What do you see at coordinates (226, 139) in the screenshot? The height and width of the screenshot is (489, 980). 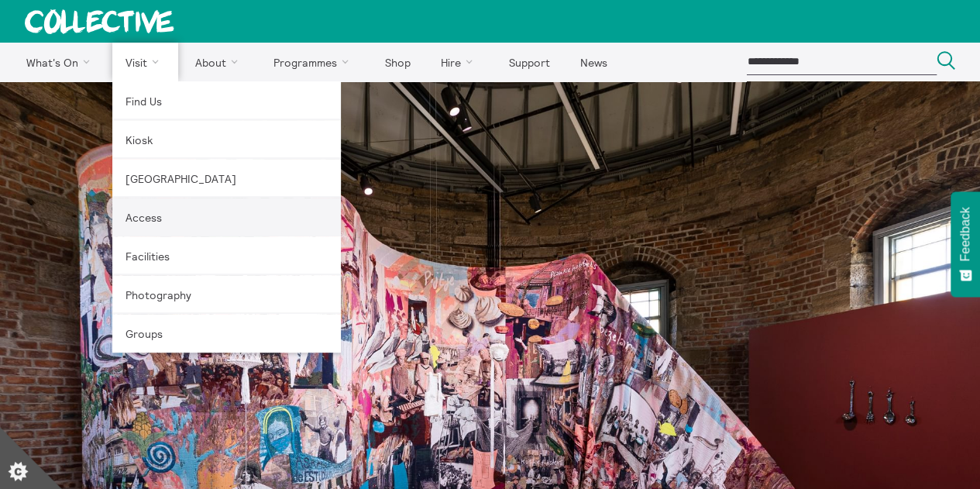 I see `a: Kiosk` at bounding box center [226, 139].